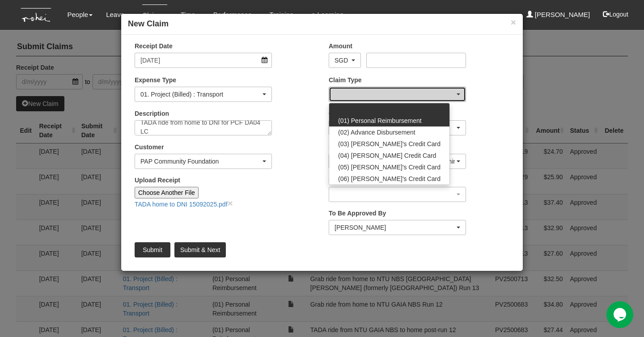 The image size is (644, 337). I want to click on div: PAP Community Foundation, so click(200, 161).